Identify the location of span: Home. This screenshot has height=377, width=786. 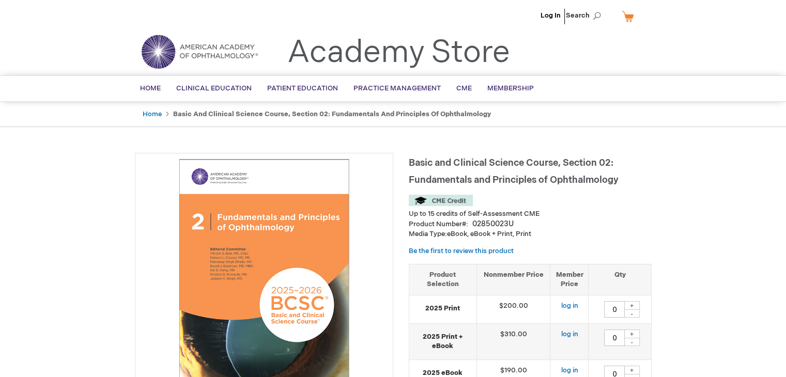
(150, 88).